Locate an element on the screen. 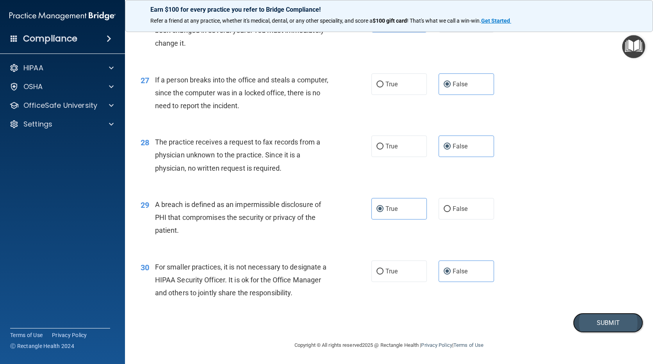  a: Get Started is located at coordinates (496, 21).